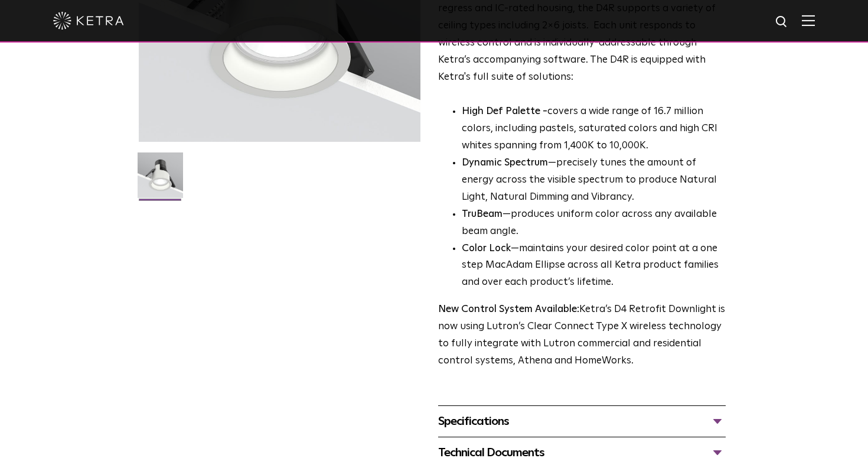  I want to click on p: Ketra’s D4 Retrofit Downlight is now using Lutron’s Clear Connect Type X wireless technology to f..., so click(582, 336).